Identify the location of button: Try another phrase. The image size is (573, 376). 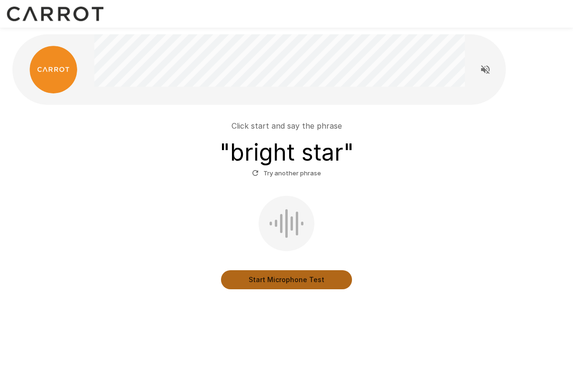
(286, 173).